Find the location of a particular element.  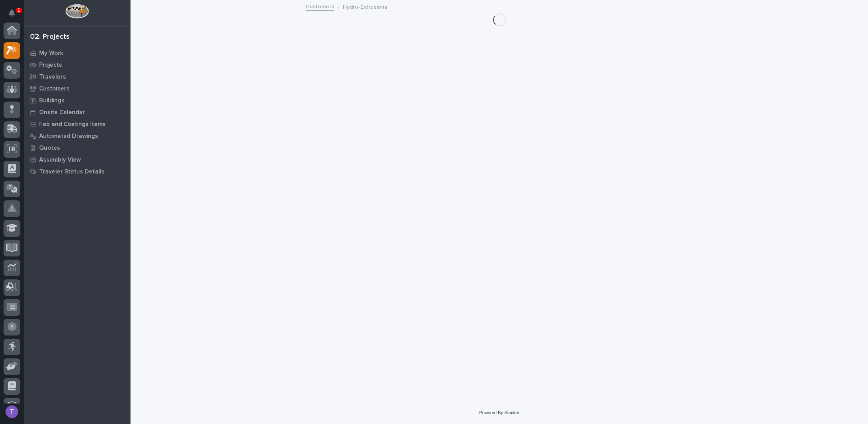

a: My Work is located at coordinates (77, 53).